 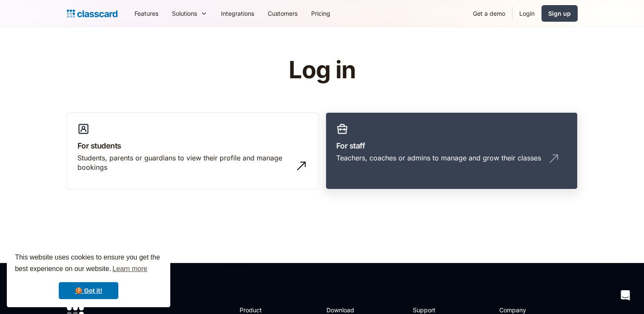 I want to click on a: Sign up, so click(x=559, y=13).